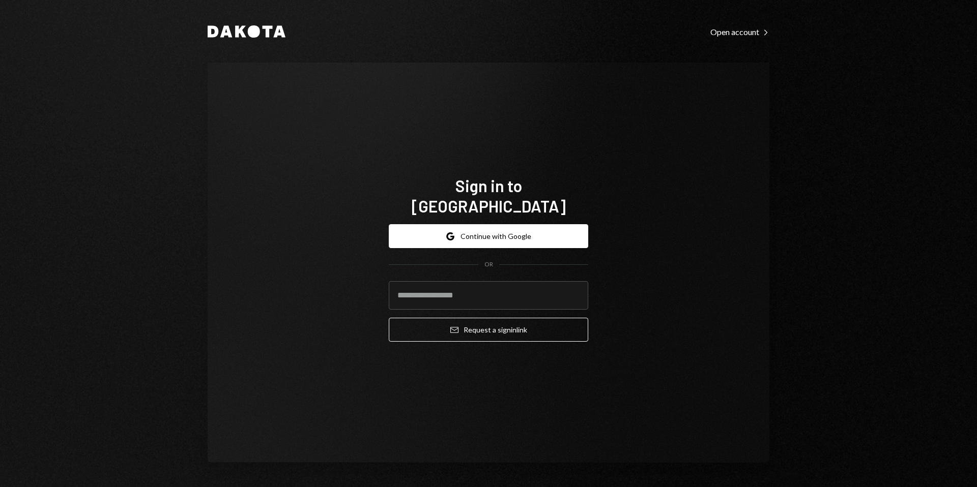 This screenshot has width=977, height=487. Describe the element at coordinates (740, 32) in the screenshot. I see `div: Open account` at that location.